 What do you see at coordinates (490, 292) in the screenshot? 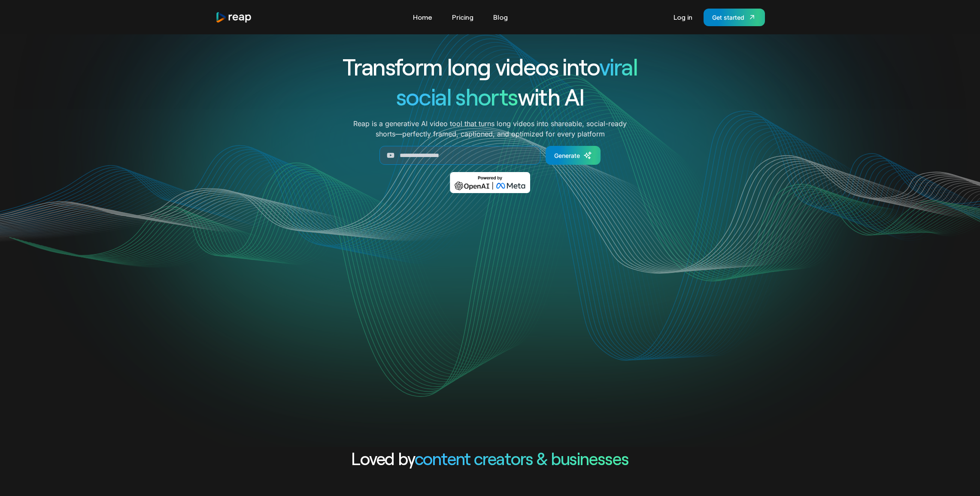
I see `video: Your browser does not support the video tag.` at bounding box center [490, 292].